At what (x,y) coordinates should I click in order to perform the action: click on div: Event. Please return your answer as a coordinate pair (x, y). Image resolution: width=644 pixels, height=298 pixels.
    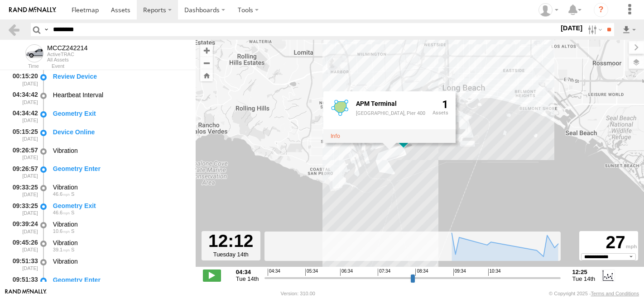
    Looking at the image, I should click on (123, 66).